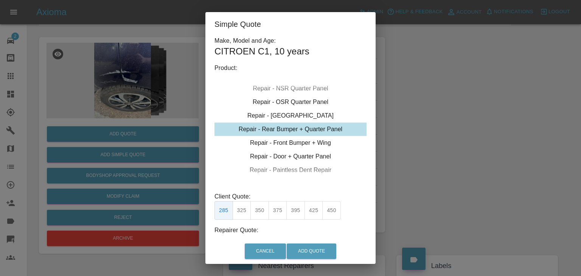  What do you see at coordinates (265, 251) in the screenshot?
I see `button: Cancel` at bounding box center [265, 251].